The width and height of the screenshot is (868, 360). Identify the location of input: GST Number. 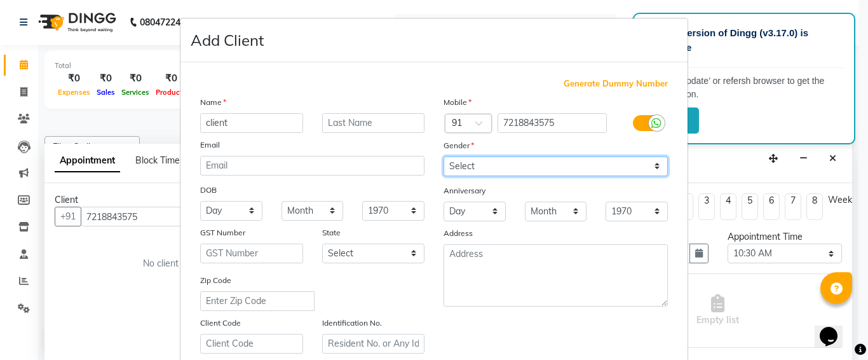
(252, 253).